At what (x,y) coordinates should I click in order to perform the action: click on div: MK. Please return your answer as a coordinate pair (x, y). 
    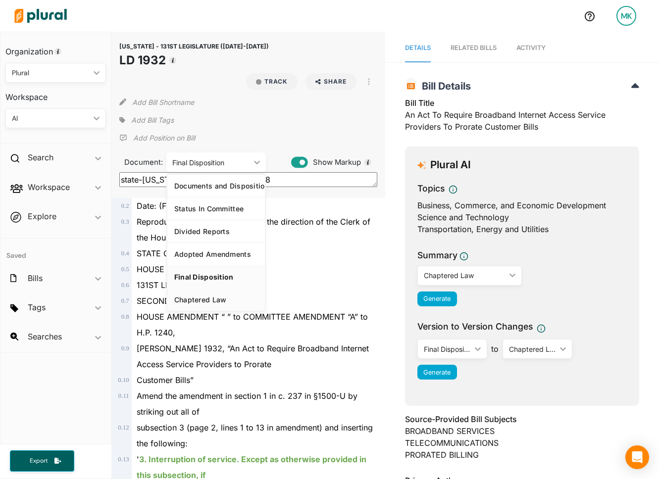
    Looking at the image, I should click on (626, 16).